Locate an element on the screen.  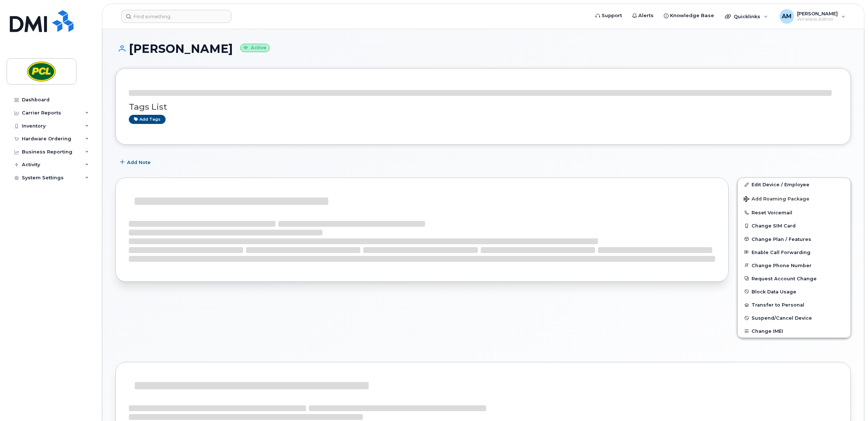
span: Add Roaming Package is located at coordinates (776, 199).